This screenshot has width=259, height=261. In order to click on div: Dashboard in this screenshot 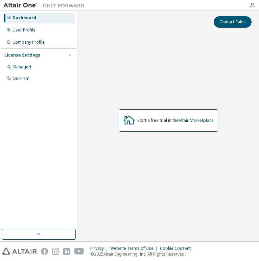, I will do `click(24, 18)`.